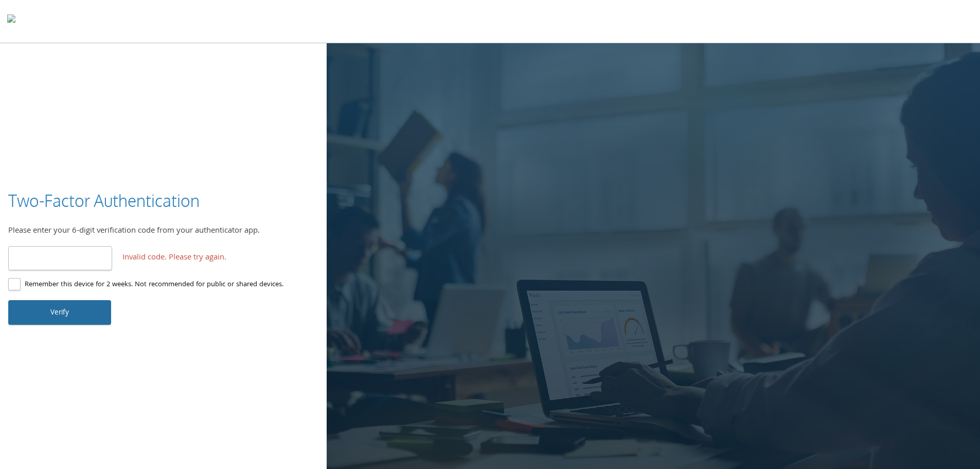 Image resolution: width=980 pixels, height=469 pixels. Describe the element at coordinates (163, 231) in the screenshot. I see `div: Please enter your 6-digit verification code from your authenticator app.` at that location.